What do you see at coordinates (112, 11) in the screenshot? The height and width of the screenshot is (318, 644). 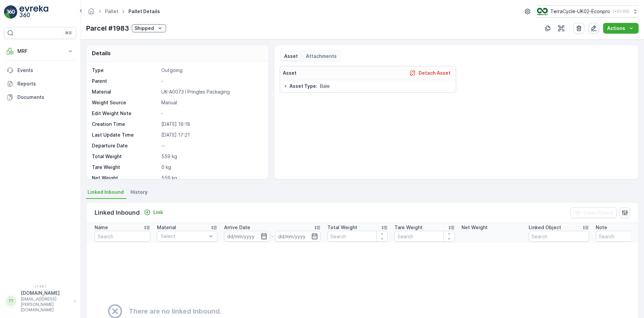 I see `a: Pallet` at bounding box center [112, 11].